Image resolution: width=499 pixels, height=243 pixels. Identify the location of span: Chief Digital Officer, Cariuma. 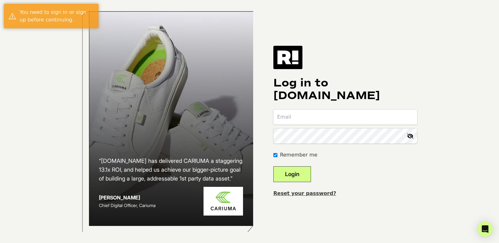
(127, 205).